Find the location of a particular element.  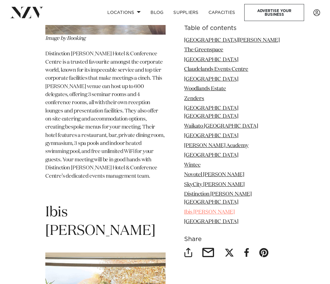

h6: Share is located at coordinates (235, 239).